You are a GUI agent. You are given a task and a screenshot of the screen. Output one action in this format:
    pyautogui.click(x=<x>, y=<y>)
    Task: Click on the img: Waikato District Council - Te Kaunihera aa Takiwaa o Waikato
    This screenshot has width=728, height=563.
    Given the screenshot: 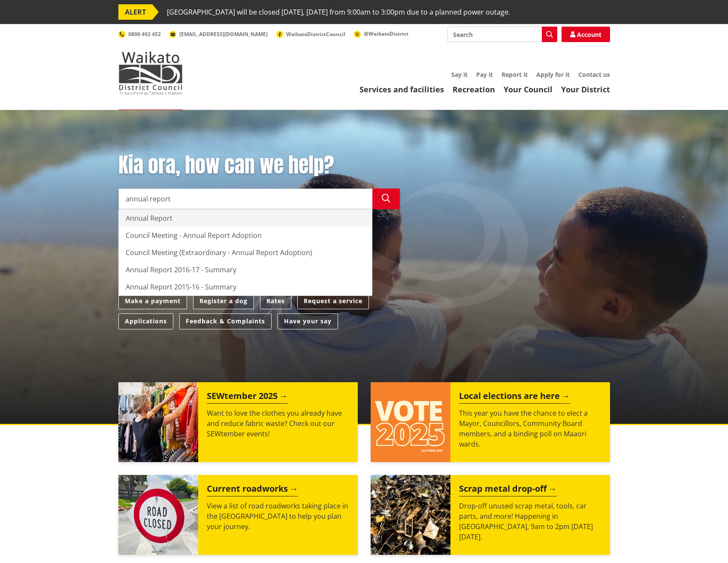 What is the action you would take?
    pyautogui.click(x=151, y=73)
    